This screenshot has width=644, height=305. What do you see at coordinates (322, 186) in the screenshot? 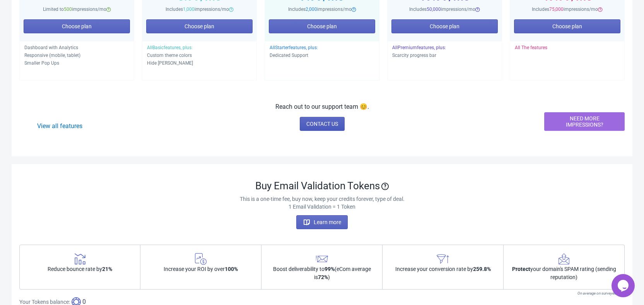
I see `div: Buy Email Validation Tokens` at bounding box center [322, 186].